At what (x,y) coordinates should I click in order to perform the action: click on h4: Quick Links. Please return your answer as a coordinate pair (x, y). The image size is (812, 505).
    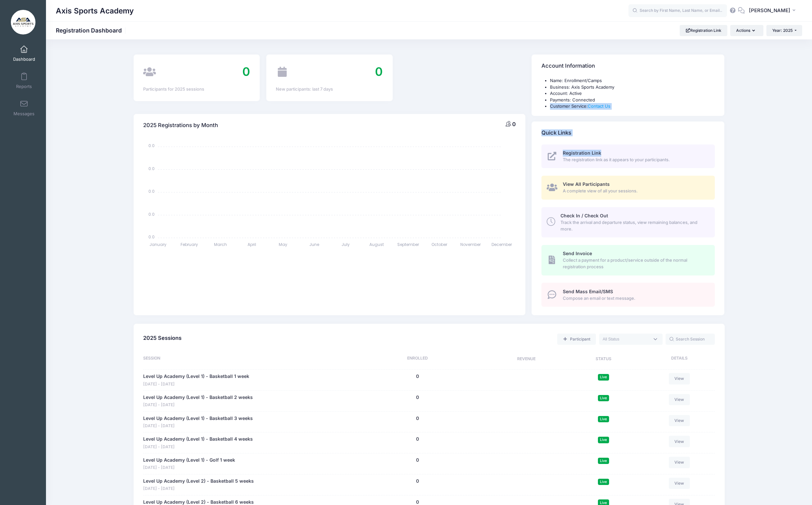
    Looking at the image, I should click on (557, 133).